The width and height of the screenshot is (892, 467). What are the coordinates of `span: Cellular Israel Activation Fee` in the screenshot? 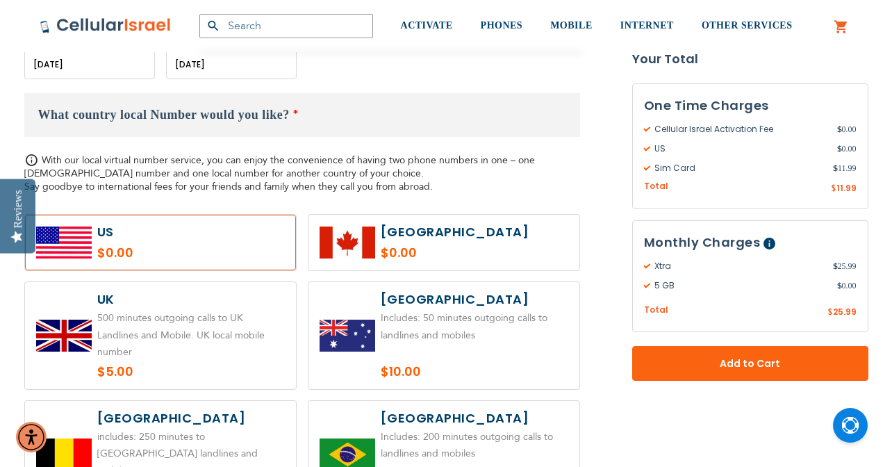 It's located at (740, 129).